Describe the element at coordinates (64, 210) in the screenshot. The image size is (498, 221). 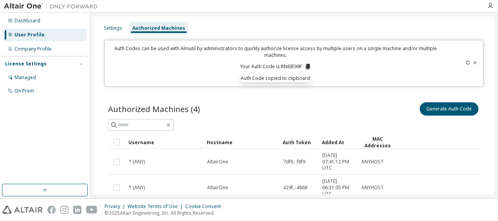
I see `img: instagram.svg` at that location.